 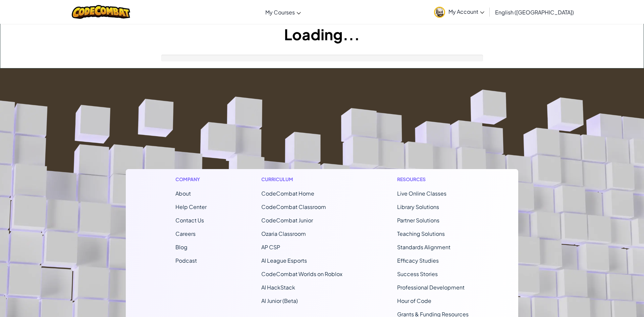 What do you see at coordinates (288, 193) in the screenshot?
I see `span: CodeCombat Home` at bounding box center [288, 193].